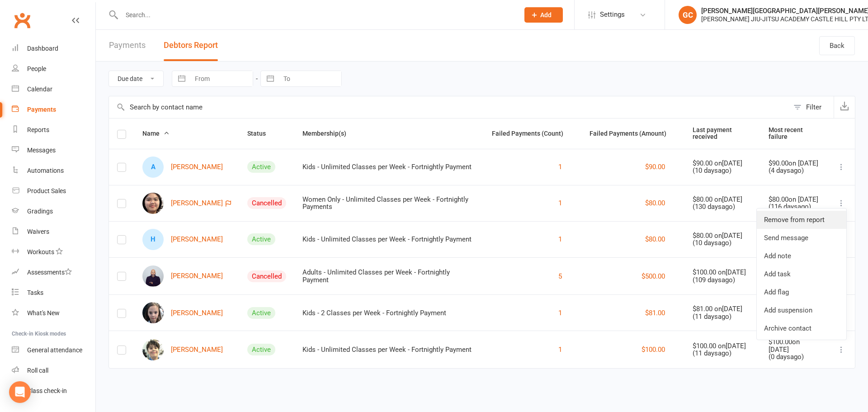  Describe the element at coordinates (153, 276) in the screenshot. I see `img: Conrad van Dort` at that location.